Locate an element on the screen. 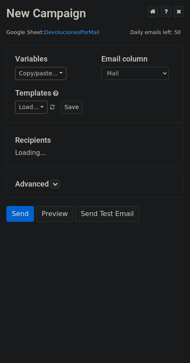  a: Send is located at coordinates (20, 214).